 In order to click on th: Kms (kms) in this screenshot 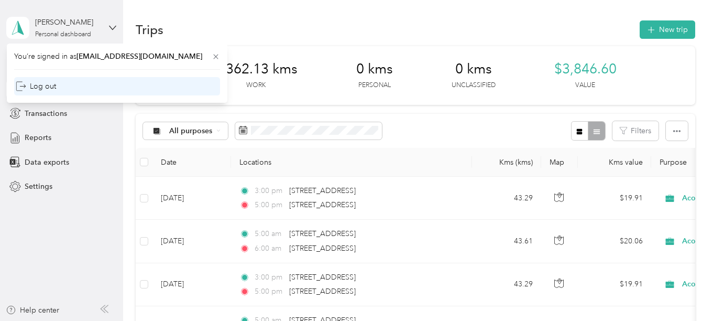, I will do `click(507, 162)`.